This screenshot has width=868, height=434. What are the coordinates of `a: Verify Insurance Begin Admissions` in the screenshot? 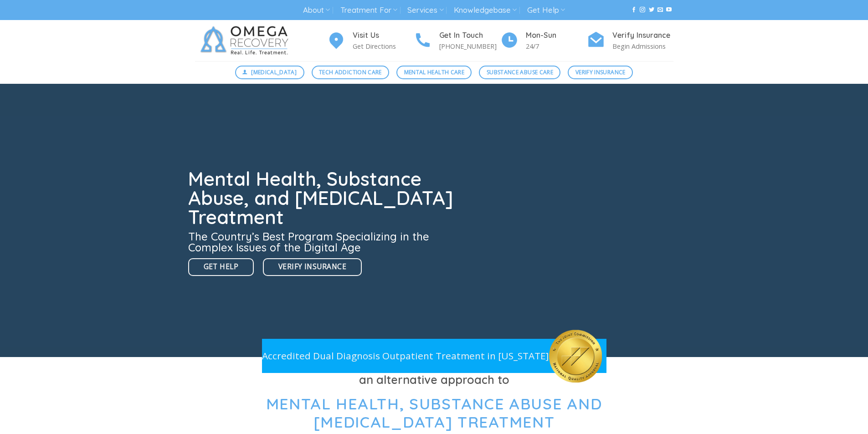 It's located at (630, 41).